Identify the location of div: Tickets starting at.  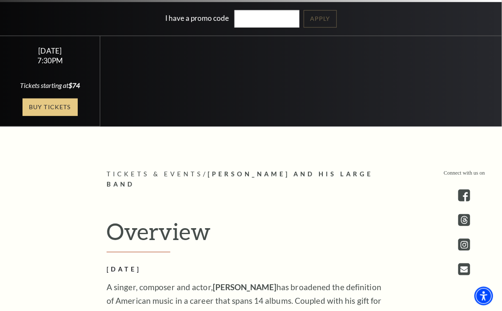
(50, 85).